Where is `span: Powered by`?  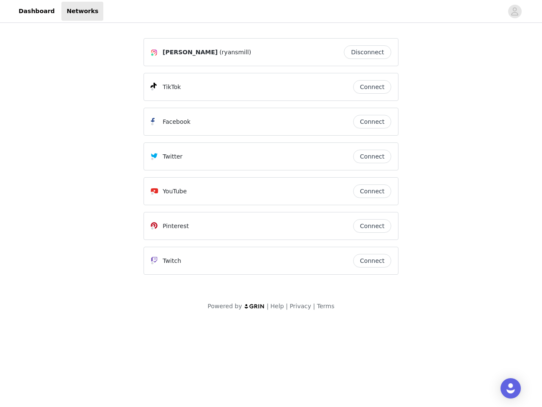 span: Powered by is located at coordinates (224, 306).